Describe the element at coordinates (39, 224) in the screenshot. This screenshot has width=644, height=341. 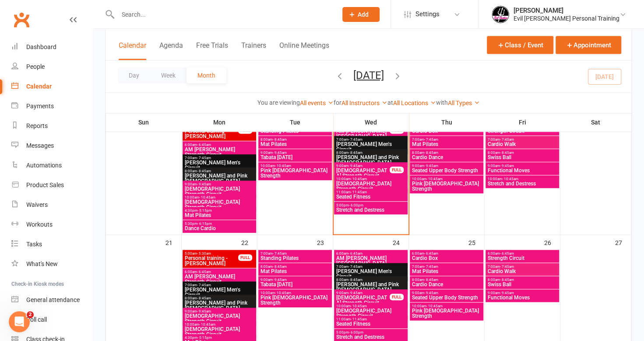
I see `div: Workouts` at that location.